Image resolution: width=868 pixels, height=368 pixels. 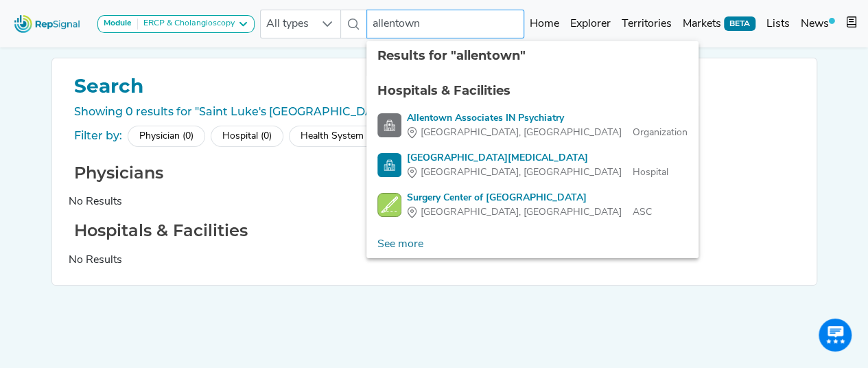 I want to click on li: Allentown Associates IN Psychiatry, so click(x=532, y=126).